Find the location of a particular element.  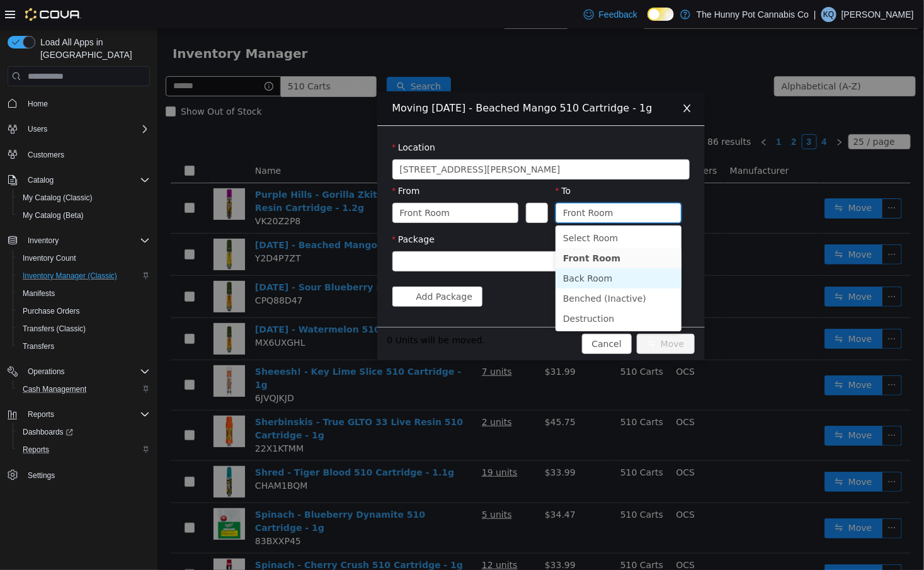

button: My Catalog (Beta) is located at coordinates (84, 216).